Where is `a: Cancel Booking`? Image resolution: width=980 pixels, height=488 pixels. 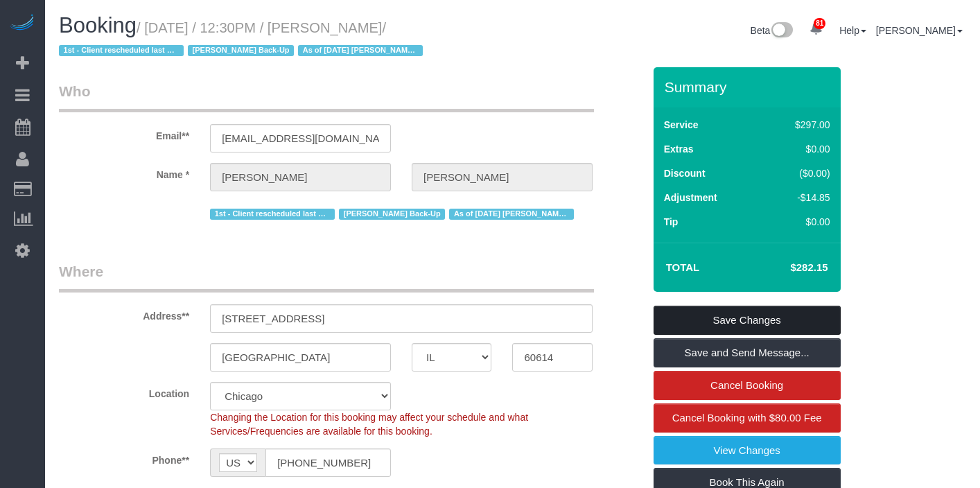 a: Cancel Booking is located at coordinates (747, 385).